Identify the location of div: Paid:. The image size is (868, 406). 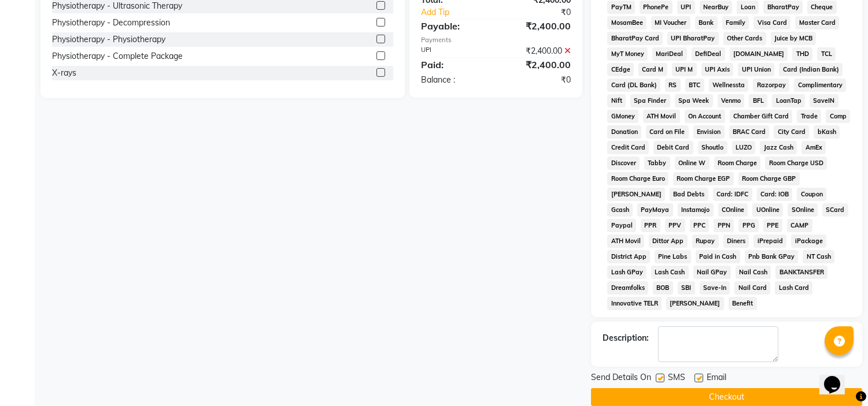
(454, 65).